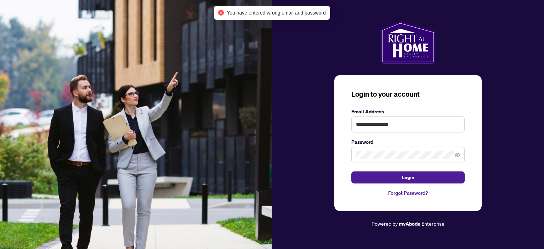  Describe the element at coordinates (408, 43) in the screenshot. I see `img: ma-logo` at that location.